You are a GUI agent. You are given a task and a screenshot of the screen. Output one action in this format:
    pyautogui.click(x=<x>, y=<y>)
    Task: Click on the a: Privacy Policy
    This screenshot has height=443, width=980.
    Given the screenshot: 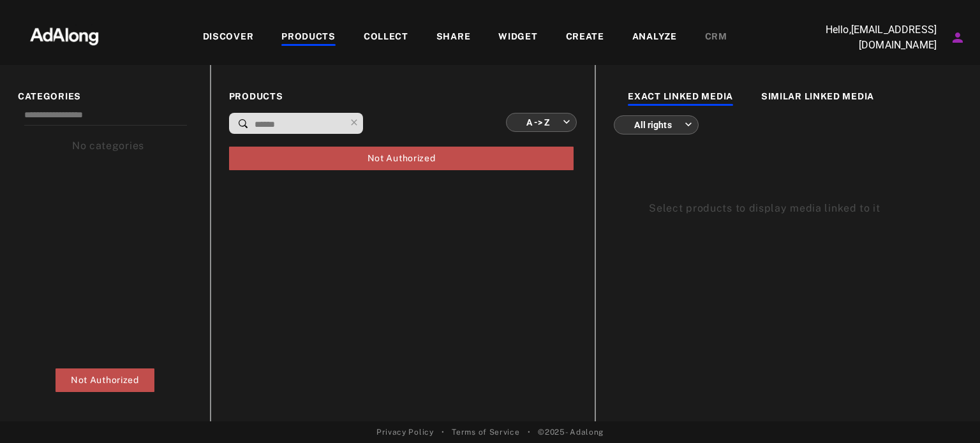 What is the action you would take?
    pyautogui.click(x=405, y=432)
    